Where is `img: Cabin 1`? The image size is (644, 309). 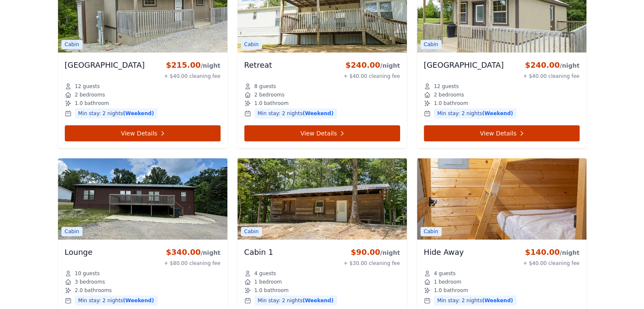 img: Cabin 1 is located at coordinates (322, 199).